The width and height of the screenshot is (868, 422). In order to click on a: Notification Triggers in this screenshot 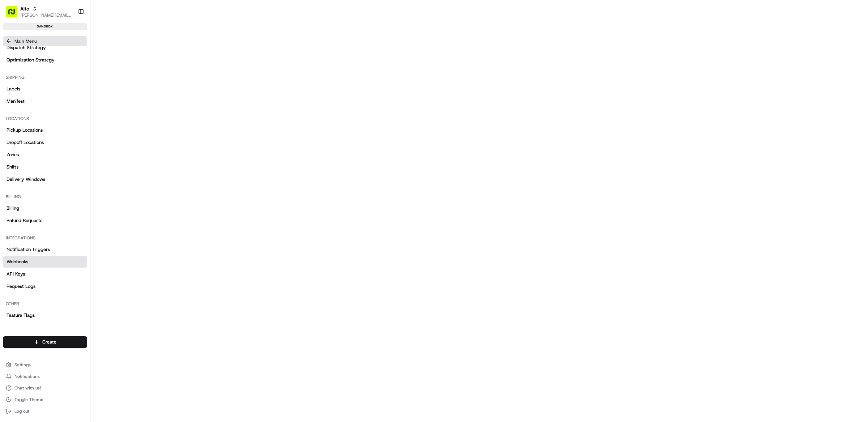, I will do `click(45, 249)`.